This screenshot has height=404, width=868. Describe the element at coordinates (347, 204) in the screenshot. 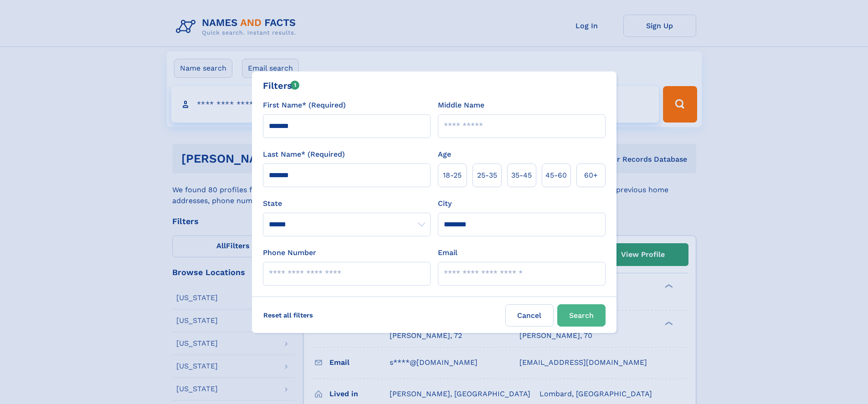

I see `label: State` at that location.